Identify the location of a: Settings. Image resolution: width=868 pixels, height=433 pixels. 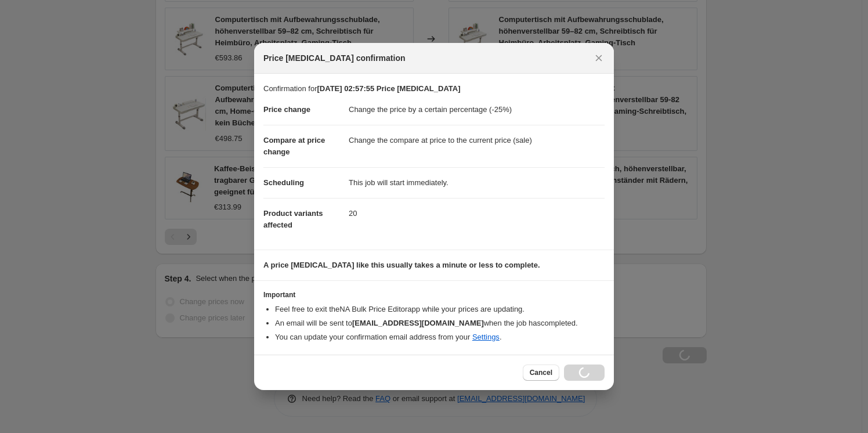
(486, 337).